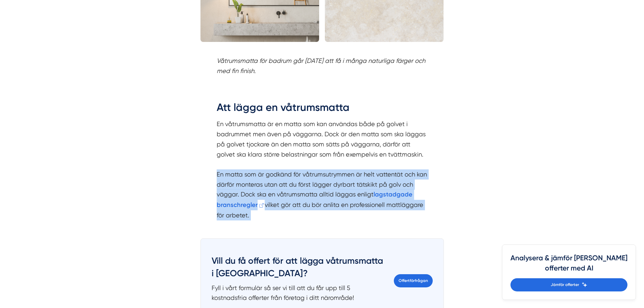 This screenshot has width=644, height=308. Describe the element at coordinates (413, 280) in the screenshot. I see `a: Offertförfrågan` at that location.